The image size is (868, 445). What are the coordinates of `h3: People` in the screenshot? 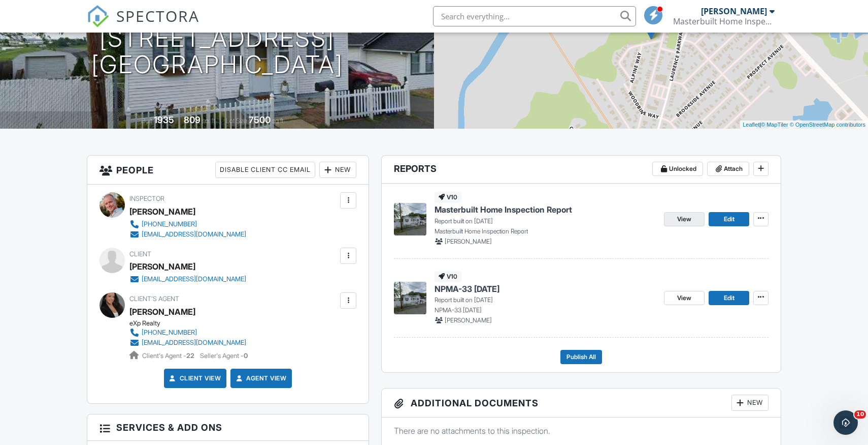 It's located at (228, 170).